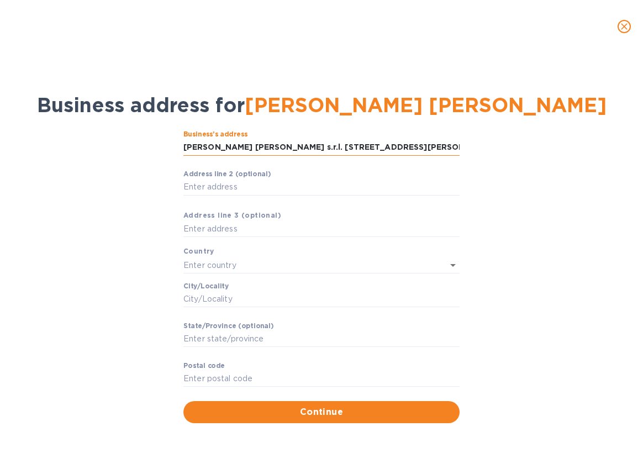 This screenshot has width=643, height=474. Describe the element at coordinates (215, 135) in the screenshot. I see `label: Business’s аddress` at that location.